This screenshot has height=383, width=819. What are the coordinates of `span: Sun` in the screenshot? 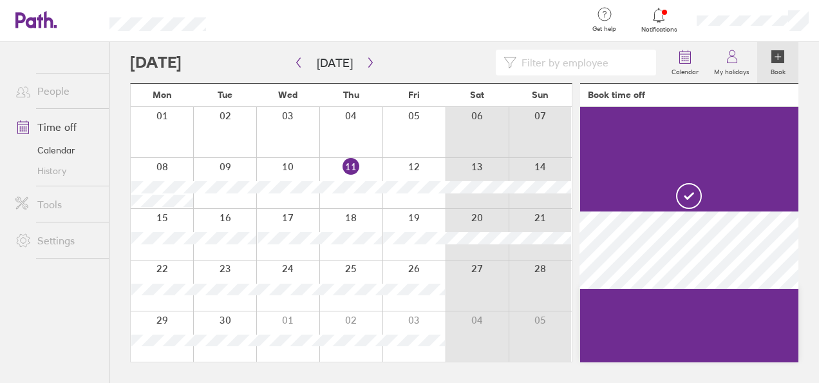 It's located at (540, 95).